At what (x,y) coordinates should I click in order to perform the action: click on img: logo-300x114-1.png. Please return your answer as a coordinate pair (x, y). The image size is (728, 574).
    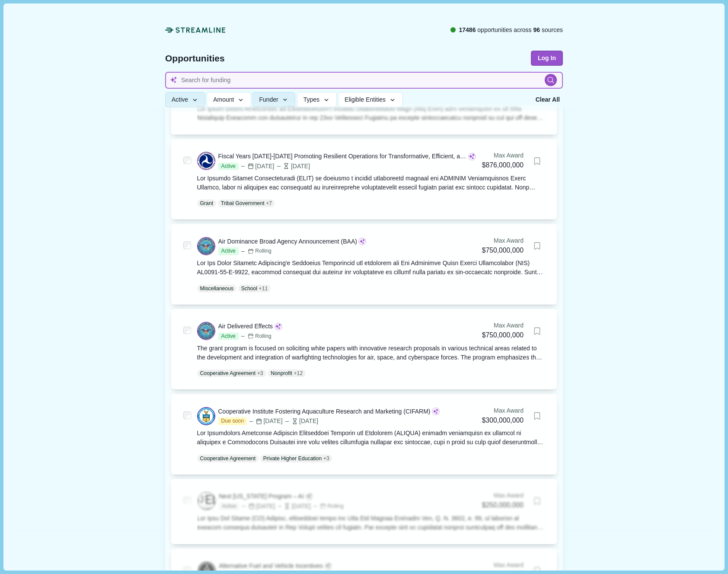
    Looking at the image, I should click on (207, 501).